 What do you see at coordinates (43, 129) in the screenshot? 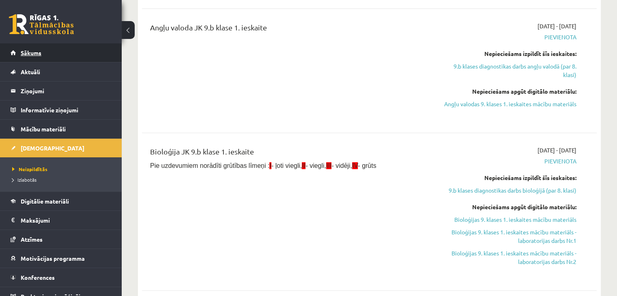
I see `span: Mācību materiāli` at bounding box center [43, 129].